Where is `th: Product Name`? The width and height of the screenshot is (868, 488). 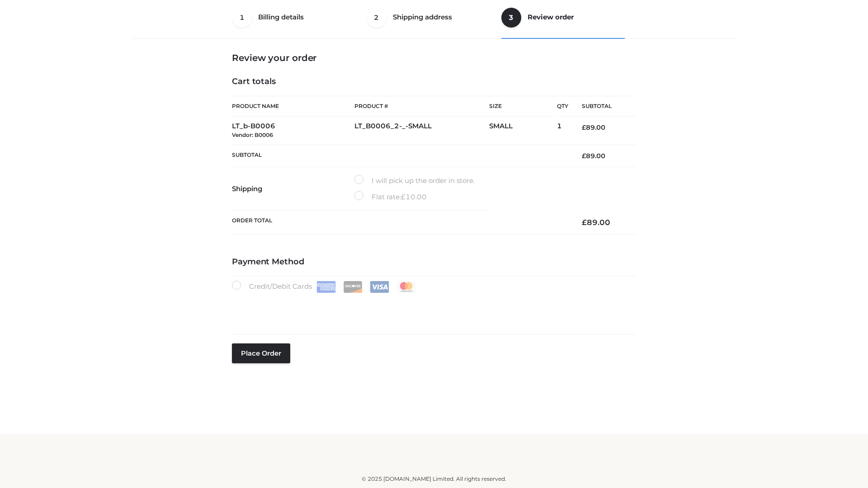
th: Product Name is located at coordinates (293, 106).